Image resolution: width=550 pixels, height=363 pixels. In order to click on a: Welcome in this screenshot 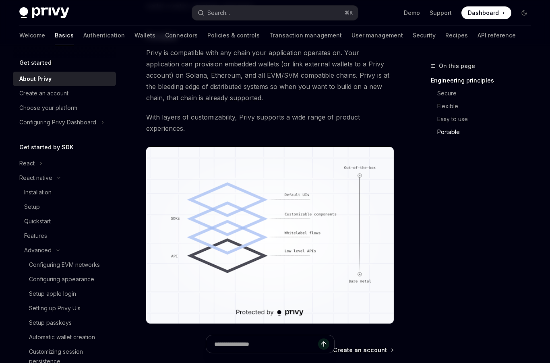, I will do `click(32, 35)`.